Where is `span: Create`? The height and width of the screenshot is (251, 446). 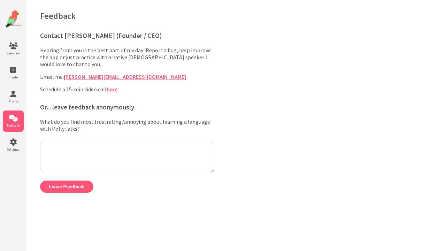
span: Create is located at coordinates (13, 77).